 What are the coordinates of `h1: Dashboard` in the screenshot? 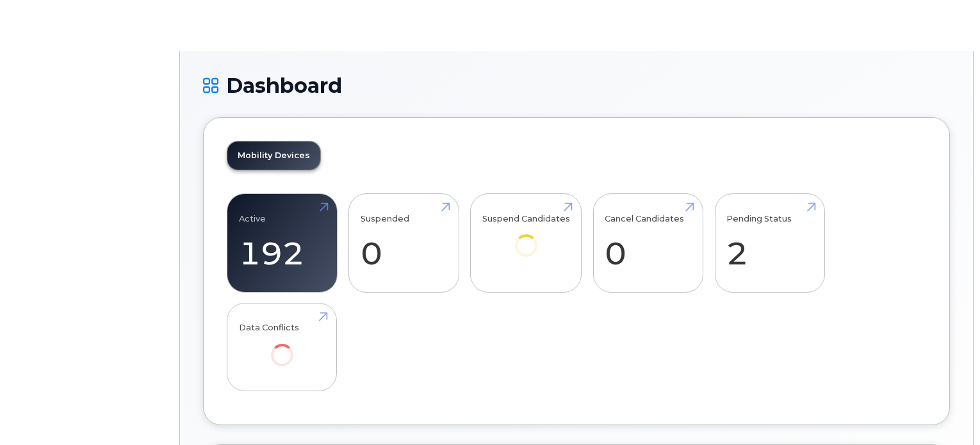 It's located at (576, 85).